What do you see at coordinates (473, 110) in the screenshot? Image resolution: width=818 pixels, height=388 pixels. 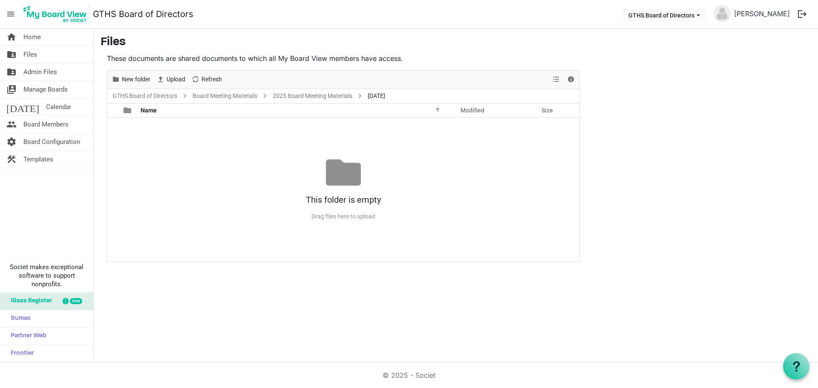 I see `span: Modified` at bounding box center [473, 110].